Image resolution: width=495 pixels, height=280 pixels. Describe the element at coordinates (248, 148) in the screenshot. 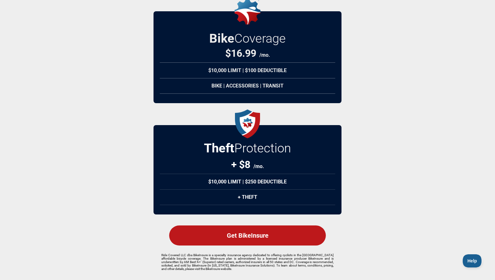

I see `h2: Protection` at that location.